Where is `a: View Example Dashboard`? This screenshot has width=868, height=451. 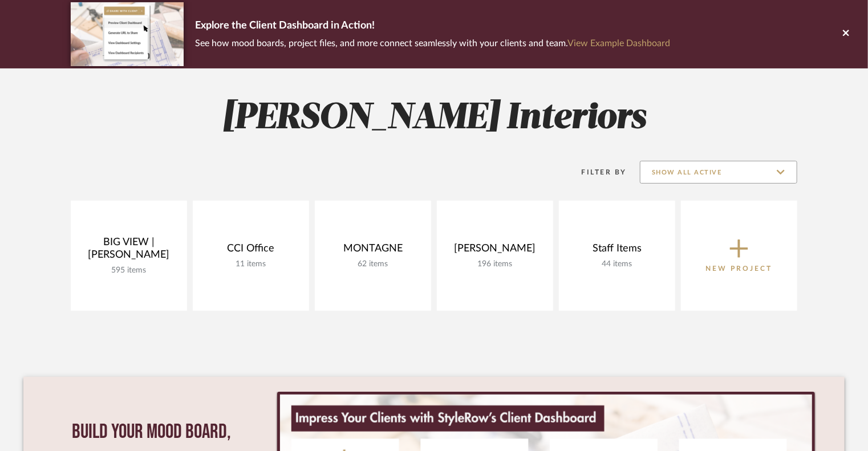 a: View Example Dashboard is located at coordinates (619, 44).